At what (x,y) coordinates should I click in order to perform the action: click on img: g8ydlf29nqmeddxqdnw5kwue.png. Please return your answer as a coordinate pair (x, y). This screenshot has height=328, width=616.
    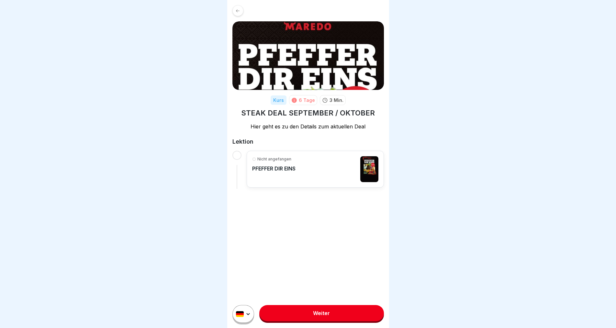
    Looking at the image, I should click on (308, 56).